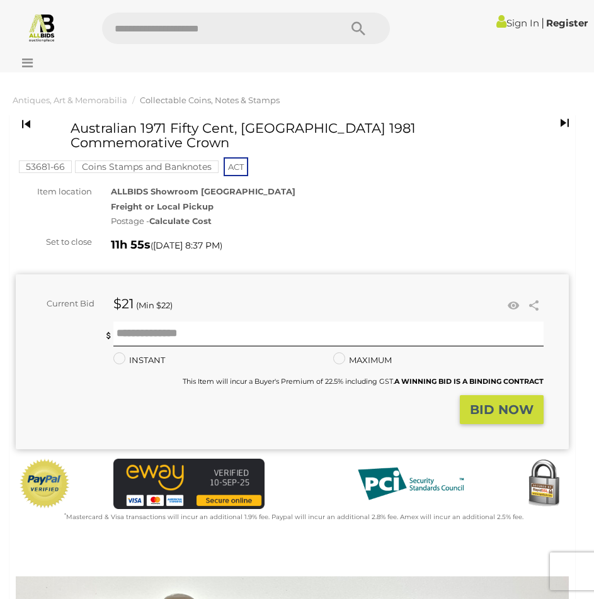 The image size is (594, 599). I want to click on strong: Calculate Cost, so click(180, 221).